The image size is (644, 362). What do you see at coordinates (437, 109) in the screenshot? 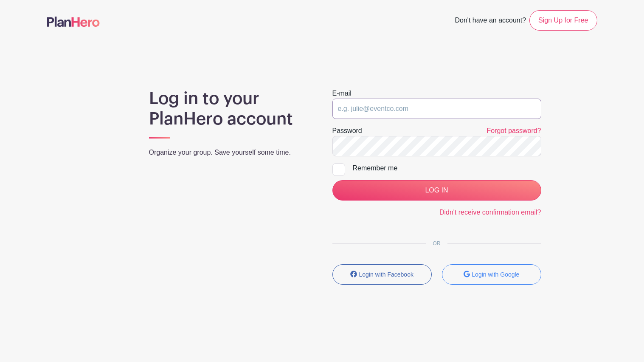
I see `input: e.g. julie@eventco.com` at bounding box center [437, 109].